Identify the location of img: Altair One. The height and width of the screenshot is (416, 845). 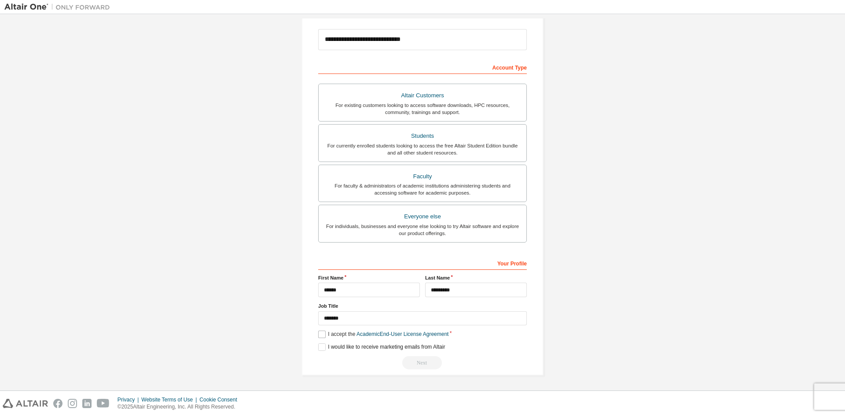
(59, 7).